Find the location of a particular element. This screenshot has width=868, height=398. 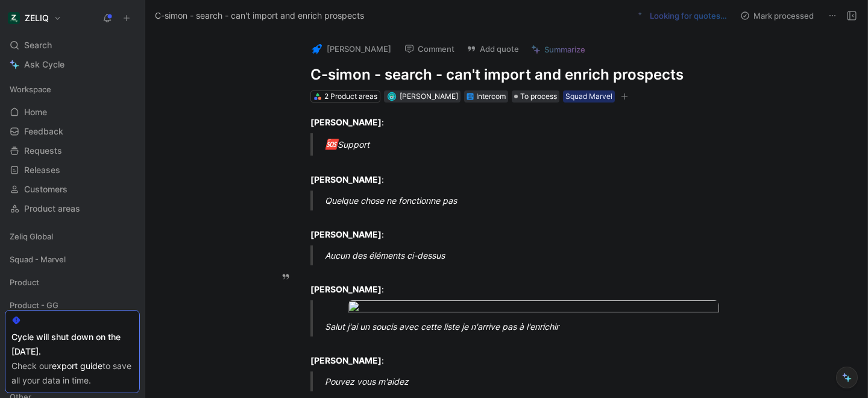

button: Add quote is located at coordinates (493, 49).